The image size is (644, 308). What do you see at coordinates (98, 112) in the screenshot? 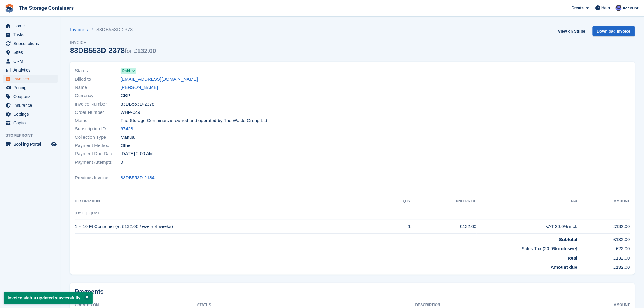
I see `span: Order Number` at bounding box center [98, 112].